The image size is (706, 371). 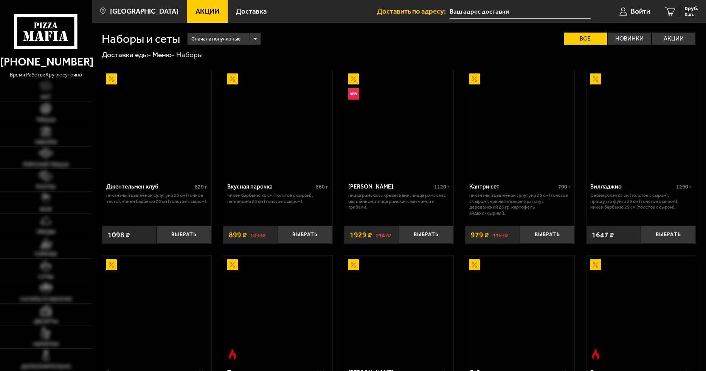 What do you see at coordinates (641, 309) in the screenshot?
I see `a: АкционныйОстрое блюдоБеатриче` at bounding box center [641, 309].